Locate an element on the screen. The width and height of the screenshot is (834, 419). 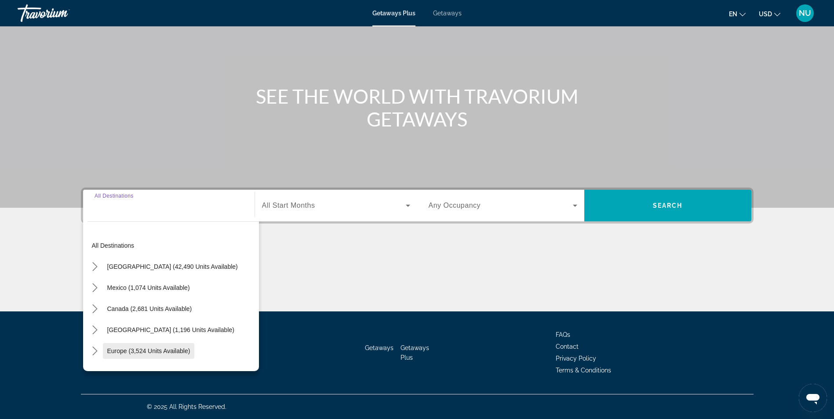
a: Travorium is located at coordinates (62, 13).